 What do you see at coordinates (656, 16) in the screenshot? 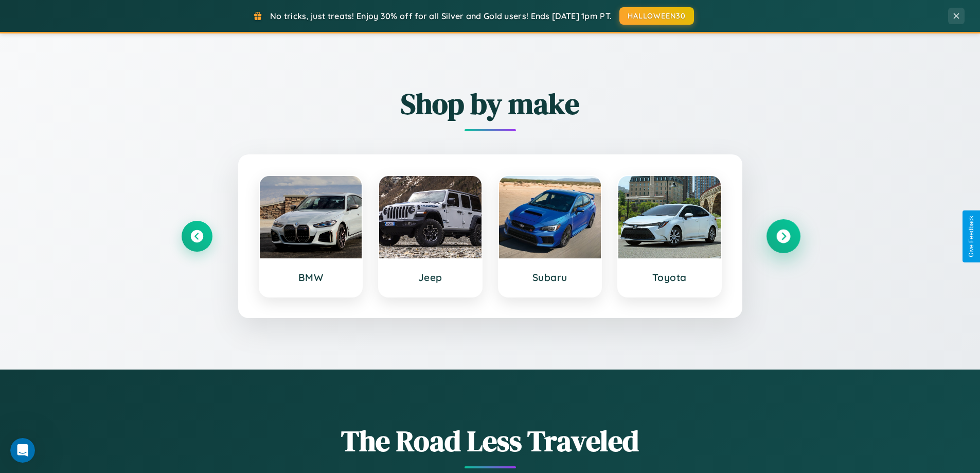
I see `button: HALLOWEEN30` at bounding box center [656, 16].